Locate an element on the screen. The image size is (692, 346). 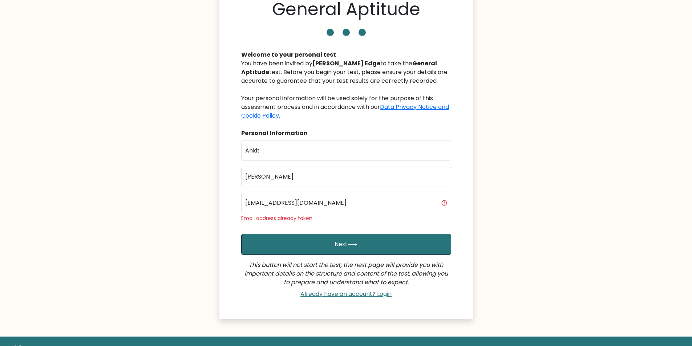
input: Email is located at coordinates (346, 203).